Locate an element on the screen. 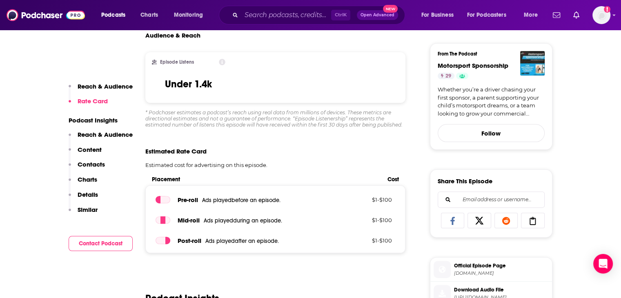 This screenshot has width=621, height=298. p: Estimated cost for advertising on this episode. is located at coordinates (275, 165).